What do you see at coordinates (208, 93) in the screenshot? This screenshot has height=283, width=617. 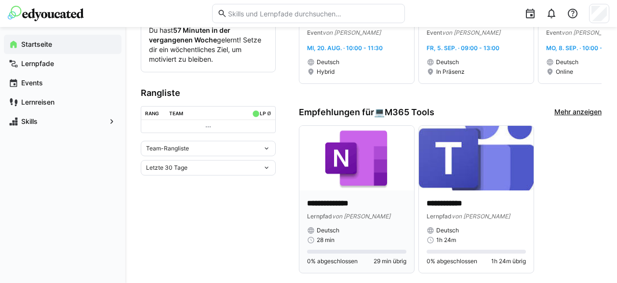 I see `h3: Rangliste` at bounding box center [208, 93].